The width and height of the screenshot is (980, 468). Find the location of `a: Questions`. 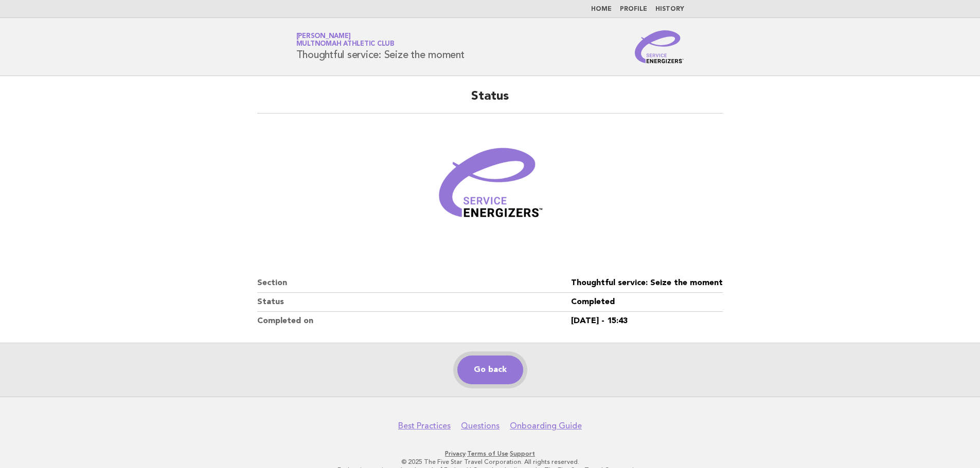

a: Questions is located at coordinates (480, 426).